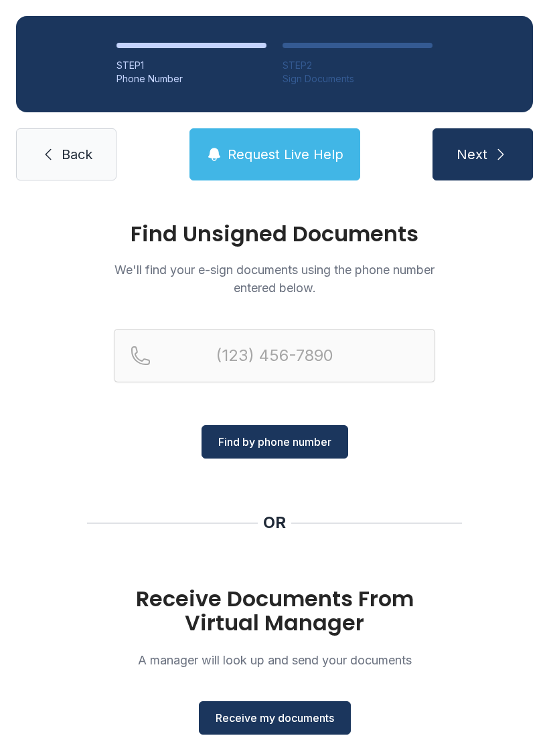  I want to click on span: Receive my documents, so click(274, 718).